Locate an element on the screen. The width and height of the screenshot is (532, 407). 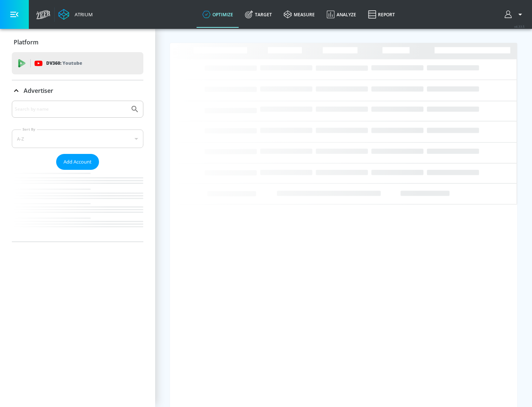
input: Search by name is located at coordinates (71, 109).